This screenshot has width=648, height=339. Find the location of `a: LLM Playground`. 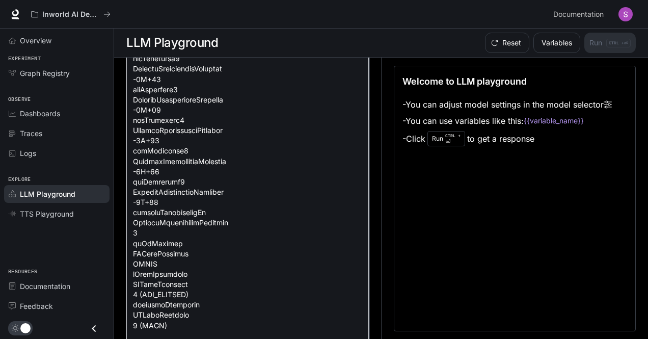

a: LLM Playground is located at coordinates (57, 194).